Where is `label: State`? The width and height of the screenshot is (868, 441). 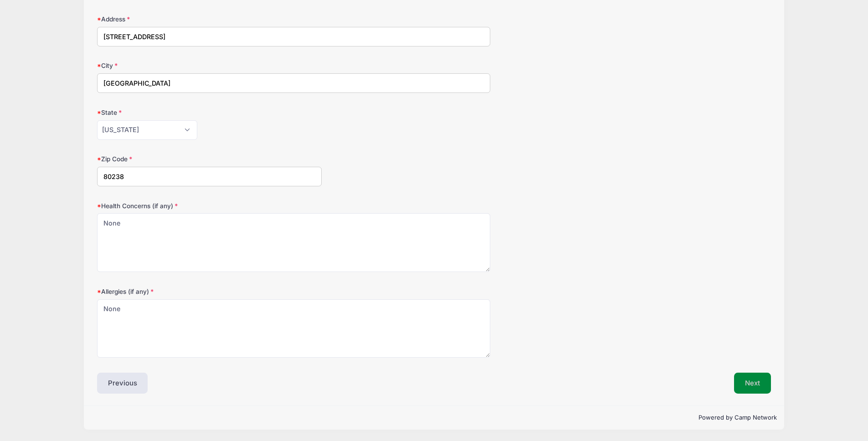 label: State is located at coordinates (209, 112).